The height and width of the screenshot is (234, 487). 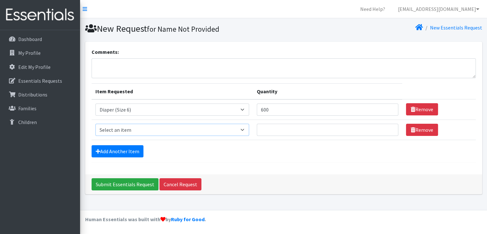 What do you see at coordinates (40, 53) in the screenshot?
I see `a: My Profile` at bounding box center [40, 53].